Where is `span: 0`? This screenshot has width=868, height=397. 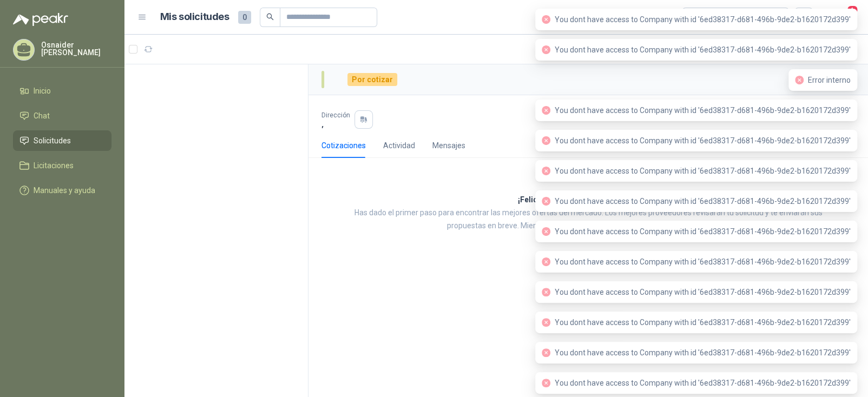 span: 0 is located at coordinates (244, 17).